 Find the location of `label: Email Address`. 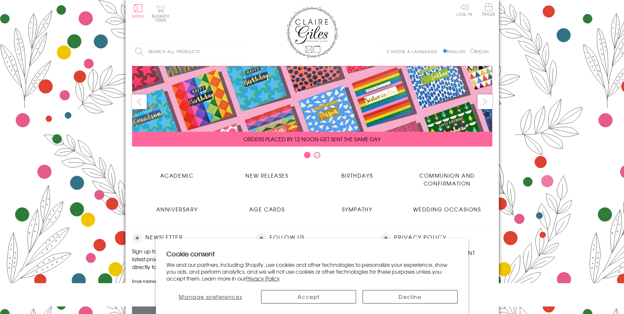

label: Email Address is located at coordinates (188, 281).